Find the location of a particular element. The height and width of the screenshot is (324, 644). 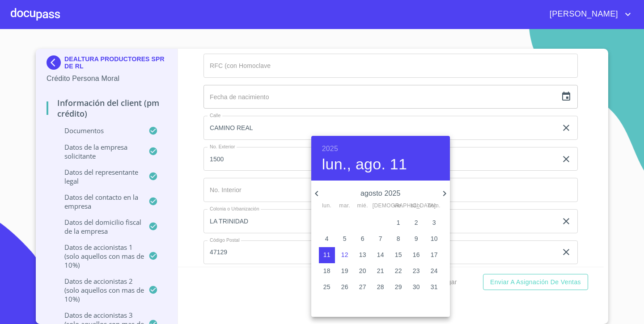

h6: 2025 is located at coordinates (330, 149).